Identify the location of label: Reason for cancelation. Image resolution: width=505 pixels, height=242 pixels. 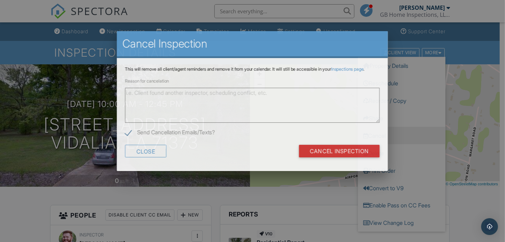
(147, 81).